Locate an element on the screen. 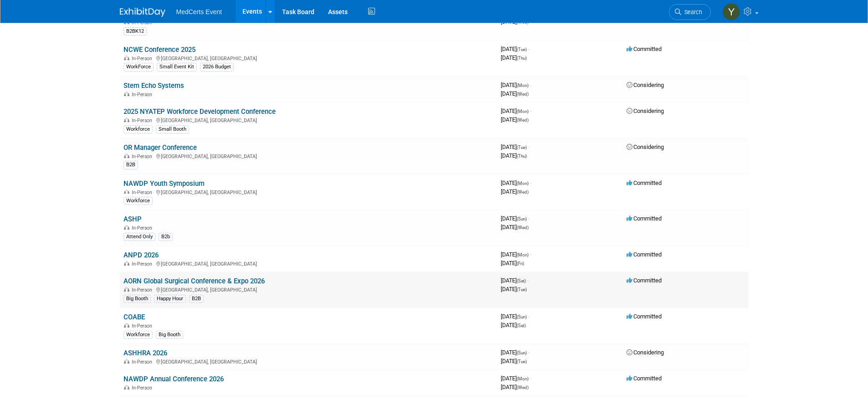 Image resolution: width=868 pixels, height=415 pixels. div: Attend Only is located at coordinates (139, 237).